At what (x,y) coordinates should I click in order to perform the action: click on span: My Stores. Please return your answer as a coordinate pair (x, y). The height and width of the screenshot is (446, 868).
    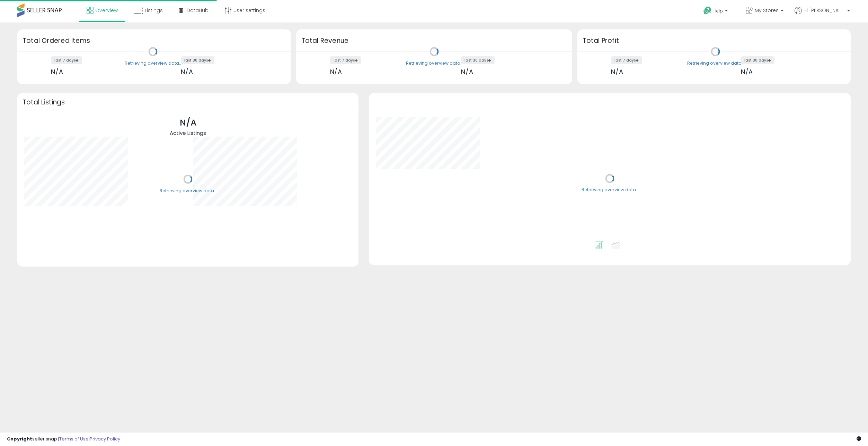
    Looking at the image, I should click on (766, 10).